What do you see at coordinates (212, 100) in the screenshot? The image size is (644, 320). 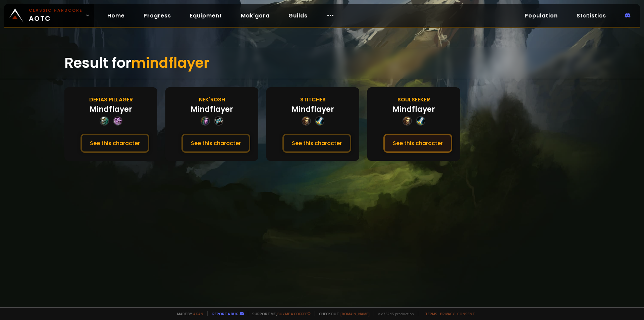 I see `div: Nek'Rosh` at bounding box center [212, 100].